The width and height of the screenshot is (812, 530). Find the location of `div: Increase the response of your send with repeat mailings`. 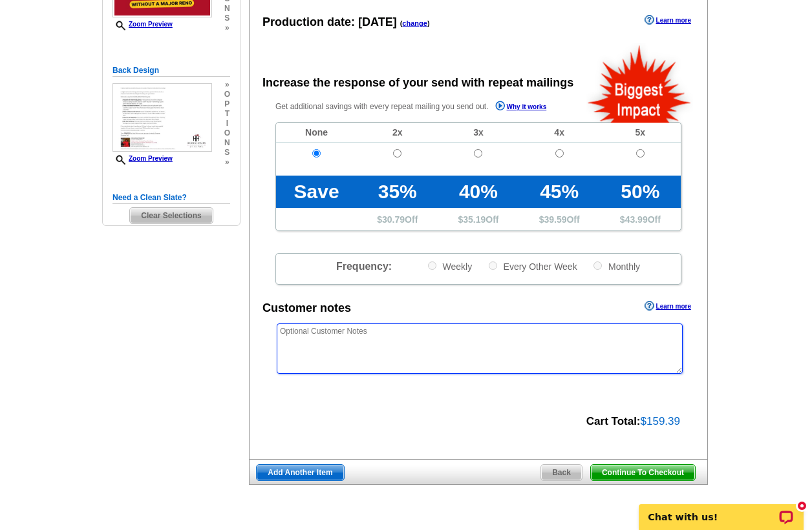

div: Increase the response of your send with repeat mailings is located at coordinates (418, 82).